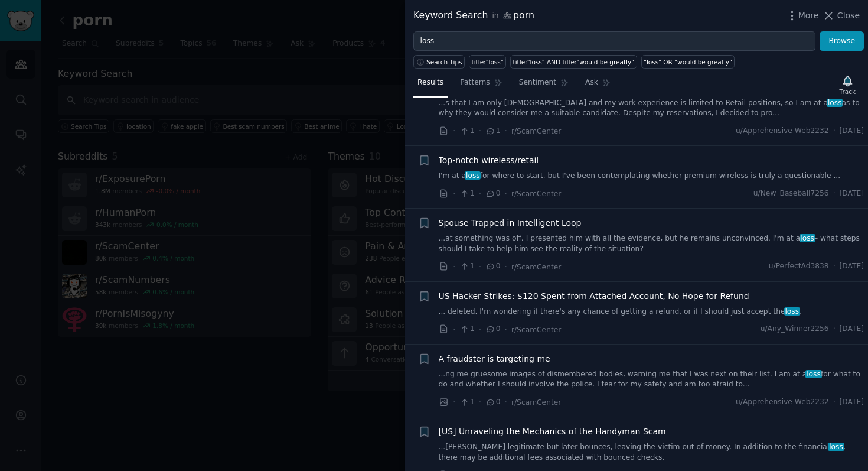 Image resolution: width=868 pixels, height=471 pixels. Describe the element at coordinates (481, 85) in the screenshot. I see `a: Patterns` at that location.